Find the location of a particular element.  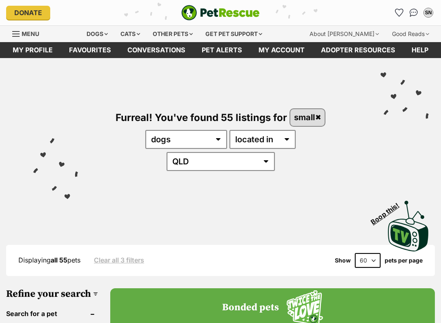

div: Good Reads is located at coordinates (410, 34).